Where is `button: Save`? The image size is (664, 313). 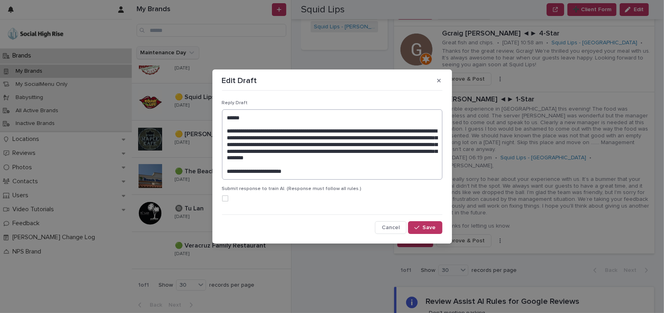 button: Save is located at coordinates (425, 227).